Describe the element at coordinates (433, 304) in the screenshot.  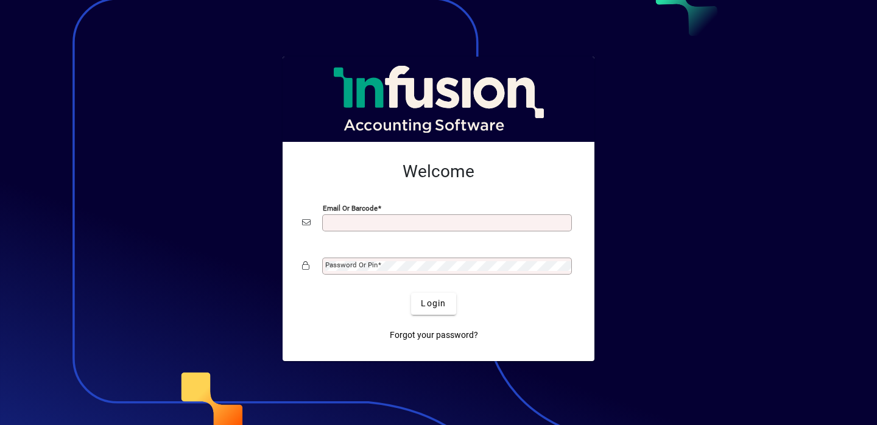
I see `button: Login` at that location.